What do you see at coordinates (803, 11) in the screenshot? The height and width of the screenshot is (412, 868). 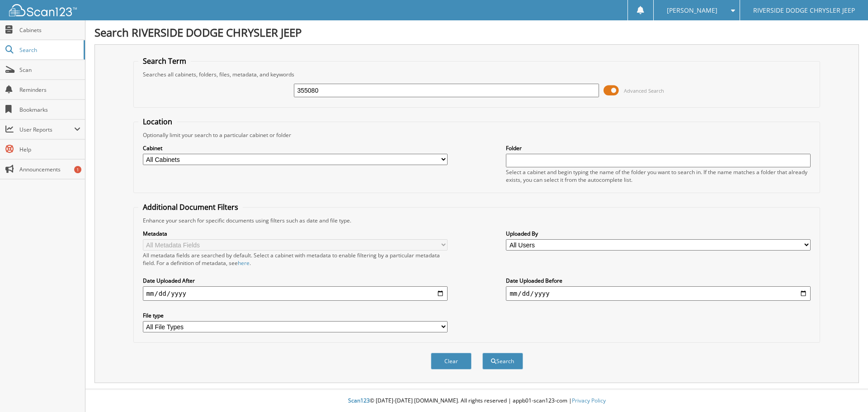 I see `span: RIVERSIDE DODGE CHRYSLER JEEP` at bounding box center [803, 11].